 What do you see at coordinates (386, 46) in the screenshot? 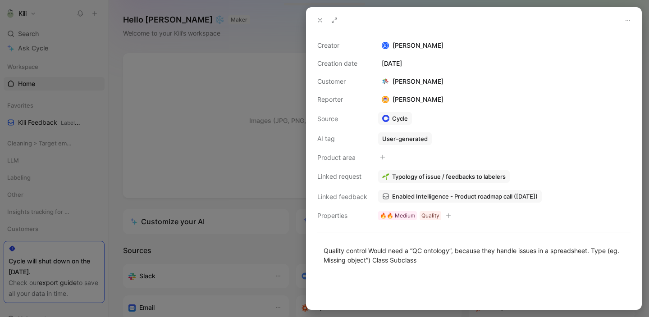
I see `div: D` at bounding box center [386, 46].